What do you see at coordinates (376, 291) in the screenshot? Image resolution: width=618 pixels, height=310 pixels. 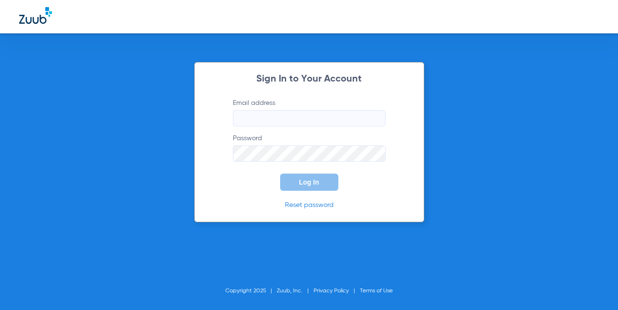 I see `a: Terms of Use` at bounding box center [376, 291].